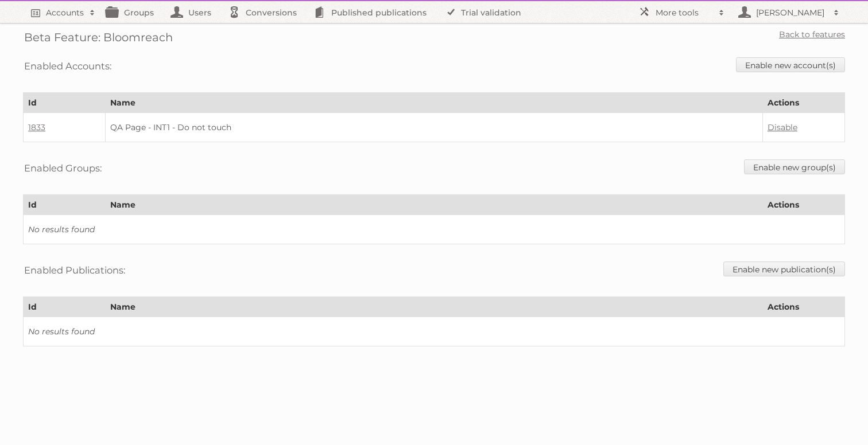  What do you see at coordinates (685, 12) in the screenshot?
I see `h2: More tools` at bounding box center [685, 12].